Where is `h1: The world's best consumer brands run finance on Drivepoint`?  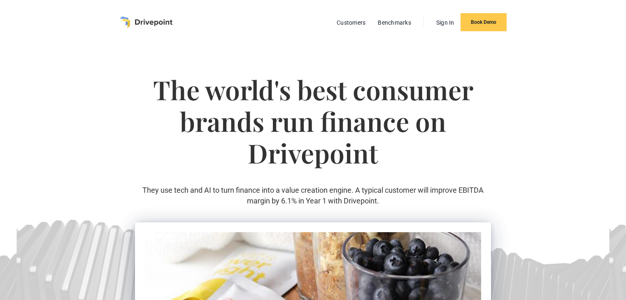
h1: The world's best consumer brands run finance on Drivepoint is located at coordinates (313, 130).